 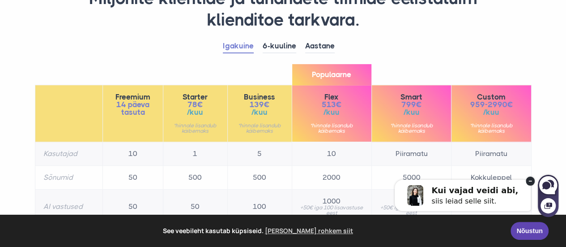 I want to click on span: Flex, so click(x=332, y=97).